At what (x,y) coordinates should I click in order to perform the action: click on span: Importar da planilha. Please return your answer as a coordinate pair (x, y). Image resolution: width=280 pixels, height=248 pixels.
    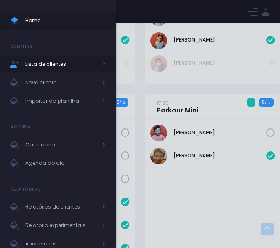
    Looking at the image, I should click on (61, 101).